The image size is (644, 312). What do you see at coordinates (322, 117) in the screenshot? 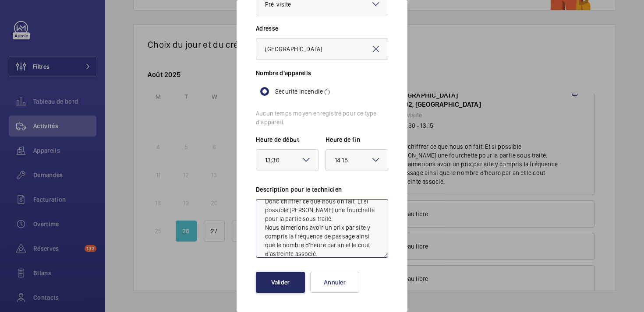
I see `p: Aucun temps moyen enregistré pour ce type d'appareil.` at bounding box center [322, 117].